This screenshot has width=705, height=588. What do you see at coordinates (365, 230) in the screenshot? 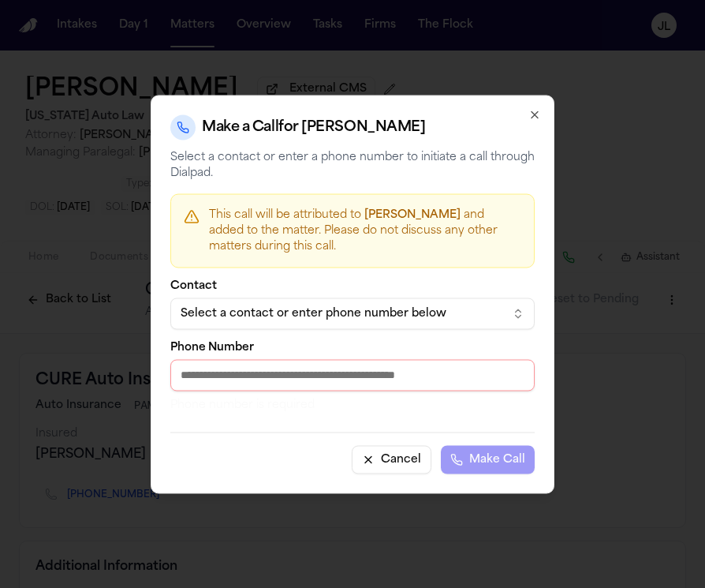
I see `p: This call will be attributed to and added to the matter. Please do not discuss any other matters ...` at bounding box center [365, 230].